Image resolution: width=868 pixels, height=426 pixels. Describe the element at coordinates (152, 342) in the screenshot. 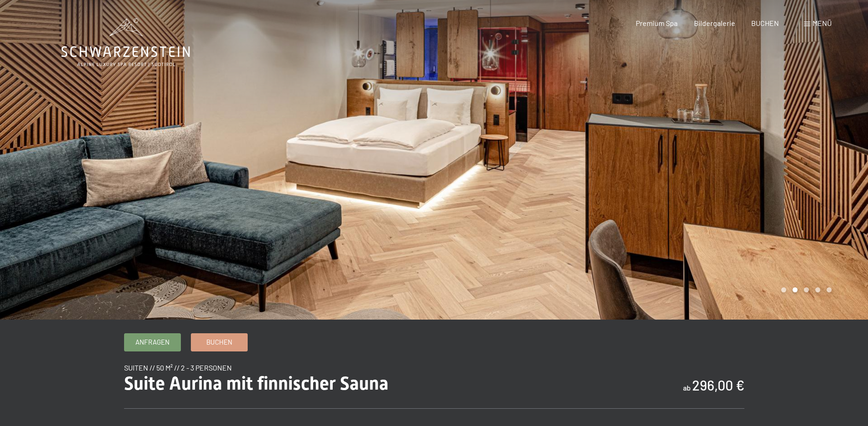

I see `a: Anfragen` at that location.